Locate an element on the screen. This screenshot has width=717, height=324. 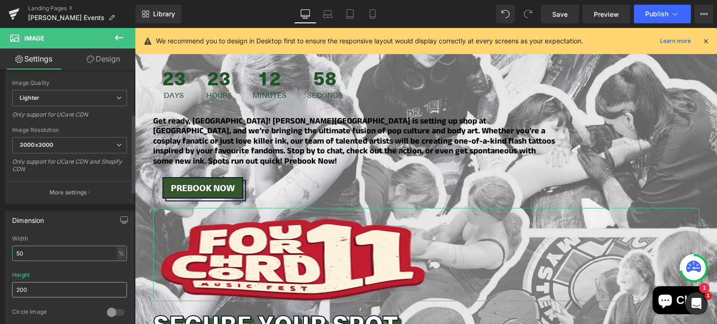
div: Only support for UCare CDN and Shopify CDN is located at coordinates (70, 168).